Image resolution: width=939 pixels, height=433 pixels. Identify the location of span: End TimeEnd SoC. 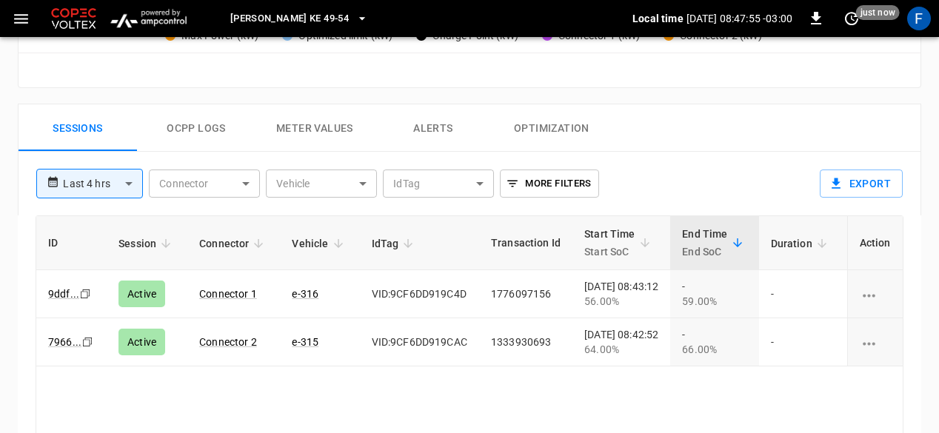
(714, 243).